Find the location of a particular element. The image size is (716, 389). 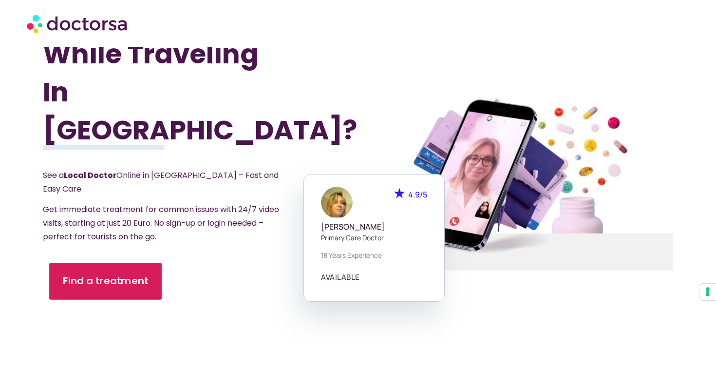

span: Get immediate treatment for common issues with 24/7 video visits, starting at just 20 Euro. No si... is located at coordinates (161, 223).